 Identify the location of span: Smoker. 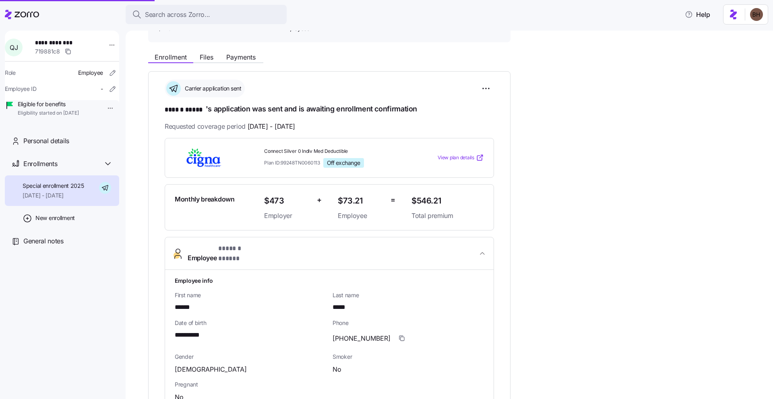
(408, 357).